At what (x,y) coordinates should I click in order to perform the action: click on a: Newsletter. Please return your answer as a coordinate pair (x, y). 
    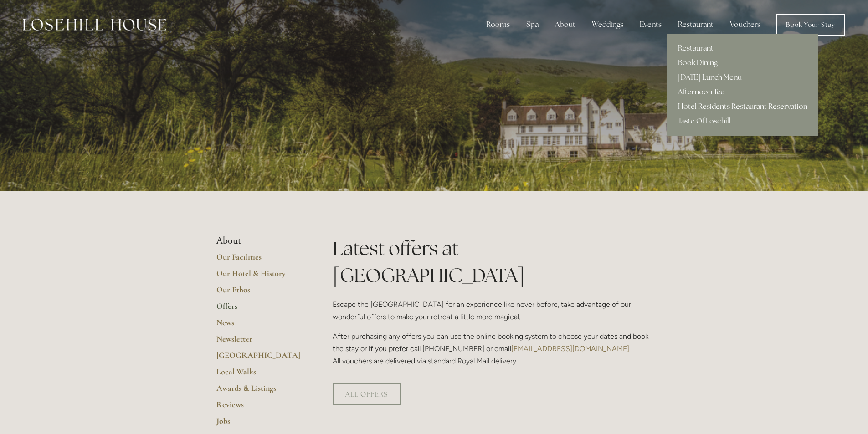
    Looking at the image, I should click on (259, 342).